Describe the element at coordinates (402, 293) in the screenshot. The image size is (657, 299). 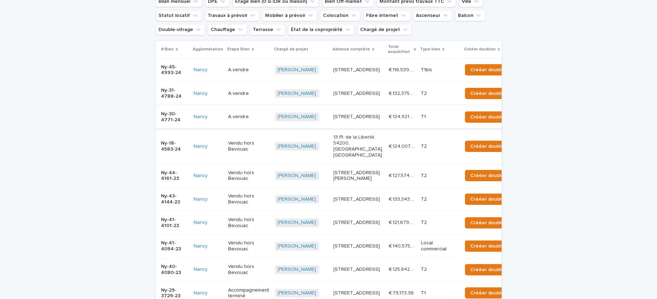
I see `p: € 79,173.36` at that location.